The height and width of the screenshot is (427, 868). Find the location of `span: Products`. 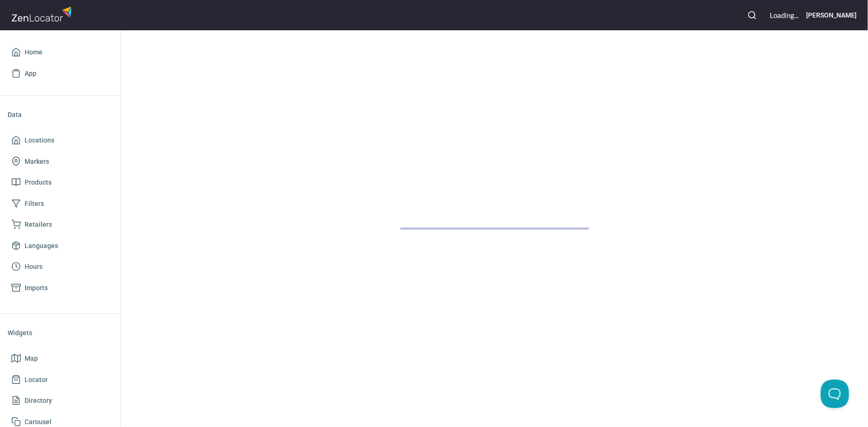

span: Products is located at coordinates (38, 182).